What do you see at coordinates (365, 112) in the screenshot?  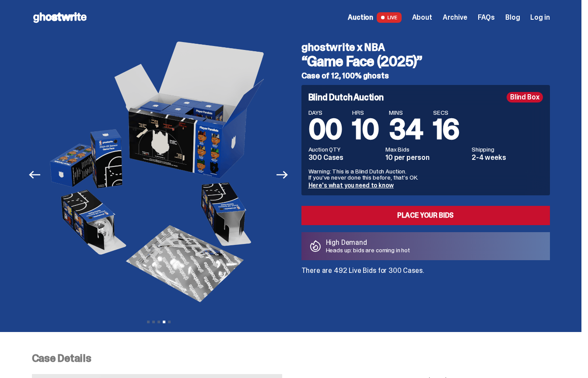 I see `span: HRS` at bounding box center [365, 112].